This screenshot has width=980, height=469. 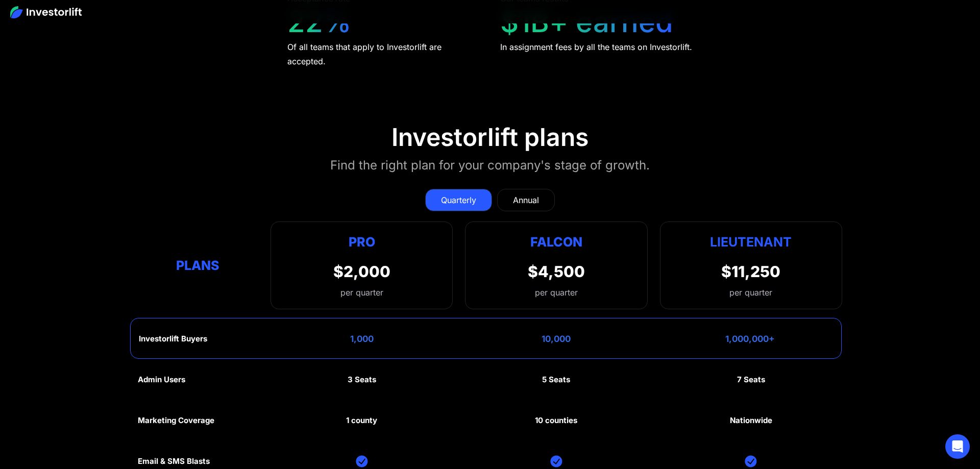 What do you see at coordinates (173, 461) in the screenshot?
I see `div: Email & SMS Blasts` at bounding box center [173, 461].